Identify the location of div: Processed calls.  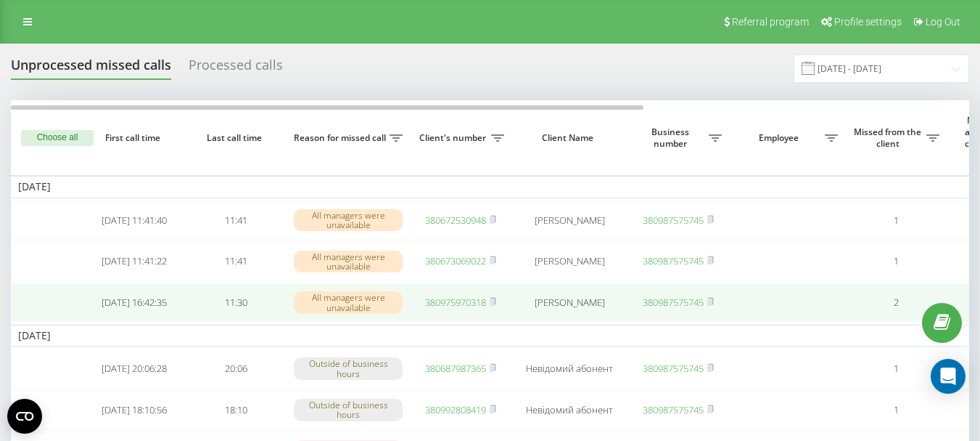
(236, 68).